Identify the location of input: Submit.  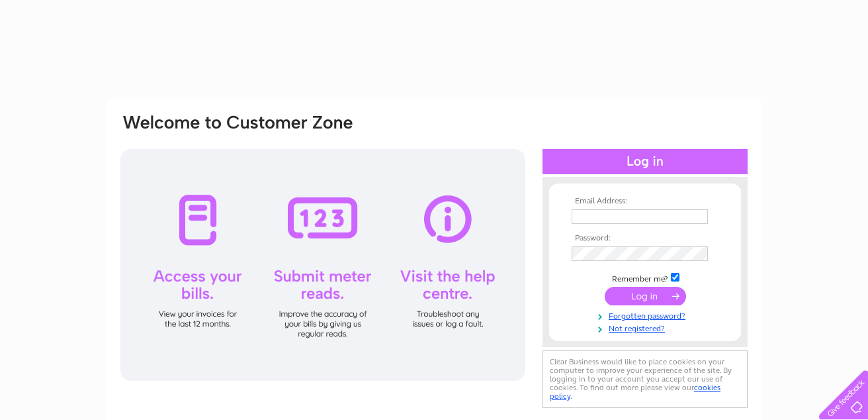
(645, 296).